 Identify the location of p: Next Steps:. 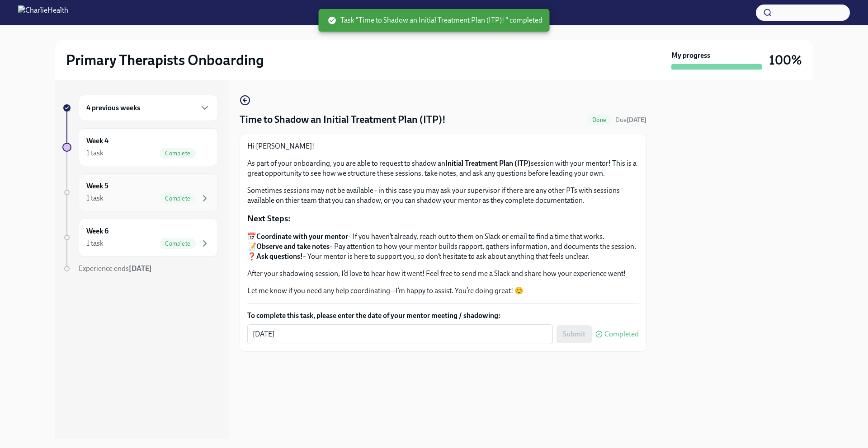
(443, 219).